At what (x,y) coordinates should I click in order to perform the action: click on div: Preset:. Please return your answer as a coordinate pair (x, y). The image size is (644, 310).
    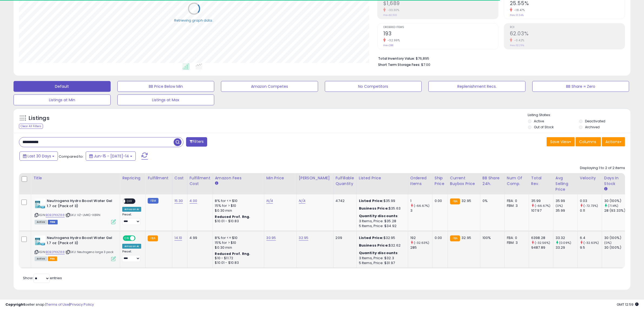
    Looking at the image, I should click on (132, 219).